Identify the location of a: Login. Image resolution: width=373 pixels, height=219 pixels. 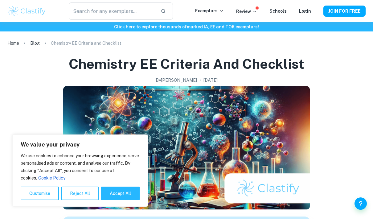
(305, 11).